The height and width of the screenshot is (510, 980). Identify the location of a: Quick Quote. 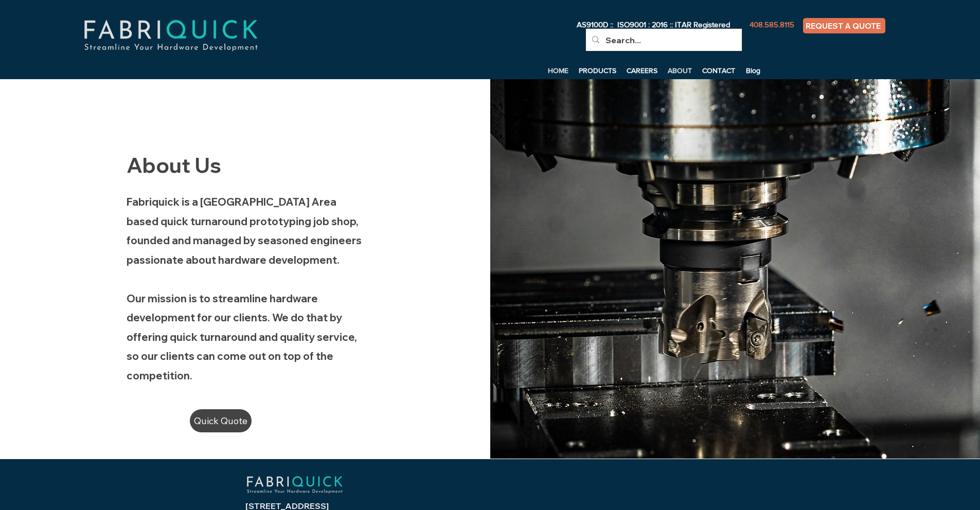
(220, 421).